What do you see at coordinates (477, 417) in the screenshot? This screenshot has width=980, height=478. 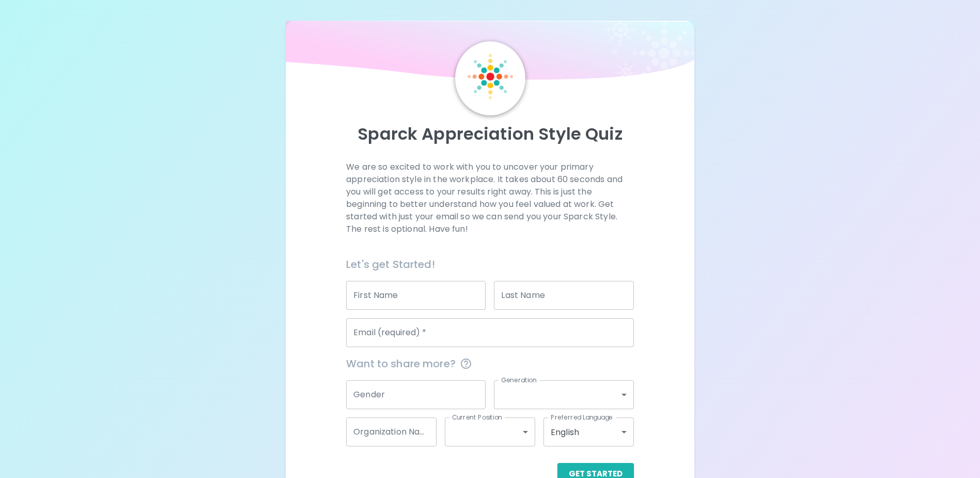 I see `label: Current Position` at bounding box center [477, 417].